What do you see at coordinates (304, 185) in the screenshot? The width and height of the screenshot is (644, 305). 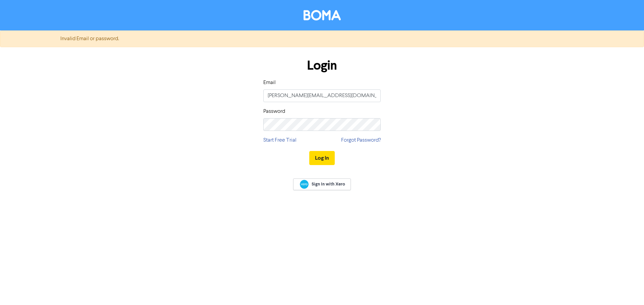 I see `img: Xero logo` at bounding box center [304, 185].